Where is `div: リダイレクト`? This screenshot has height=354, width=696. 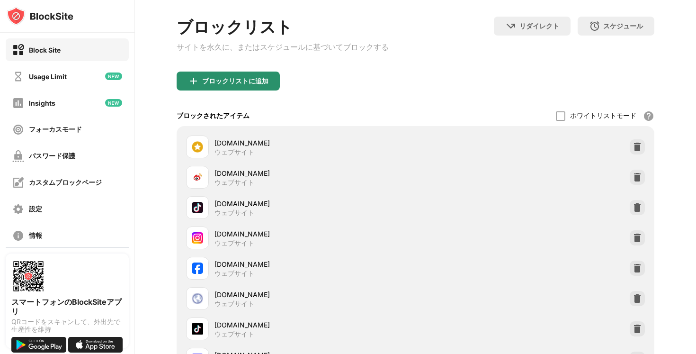 div: リダイレクト is located at coordinates (539, 26).